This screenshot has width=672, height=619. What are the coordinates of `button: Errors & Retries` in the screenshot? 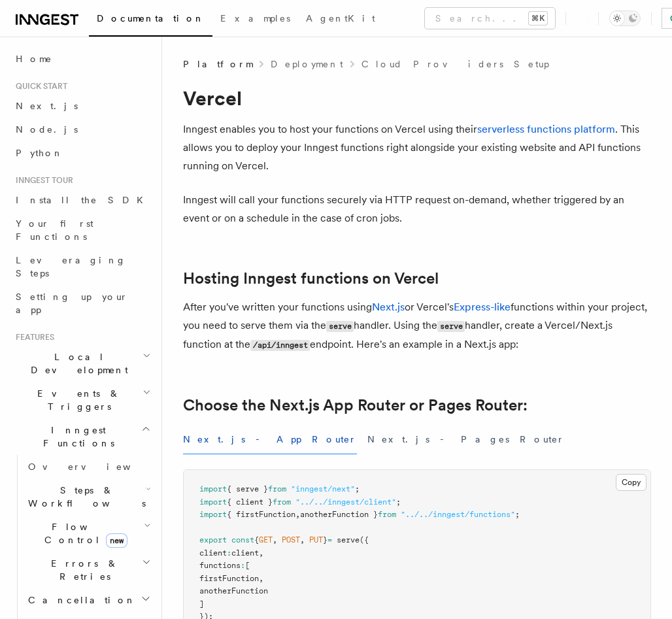 It's located at (88, 570).